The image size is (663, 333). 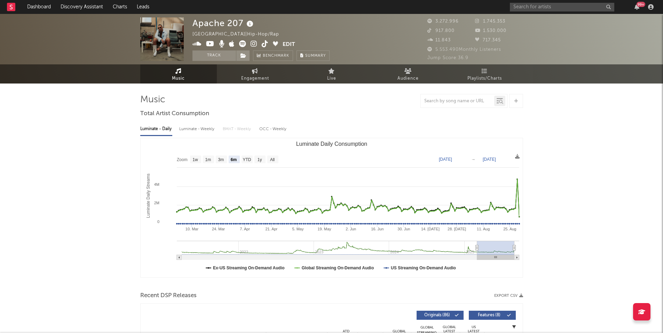 What do you see at coordinates (440, 315) in the screenshot?
I see `button: Originals(86)` at bounding box center [440, 315].